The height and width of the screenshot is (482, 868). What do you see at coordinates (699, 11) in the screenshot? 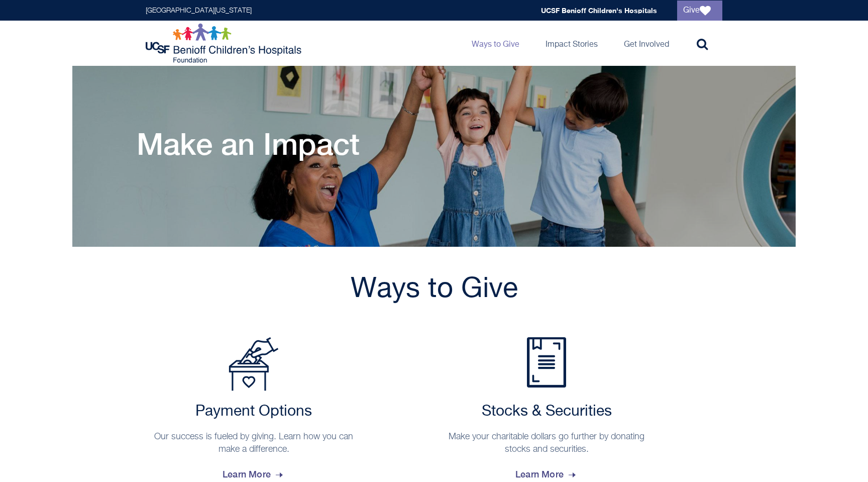
I see `a: Give` at bounding box center [699, 11].